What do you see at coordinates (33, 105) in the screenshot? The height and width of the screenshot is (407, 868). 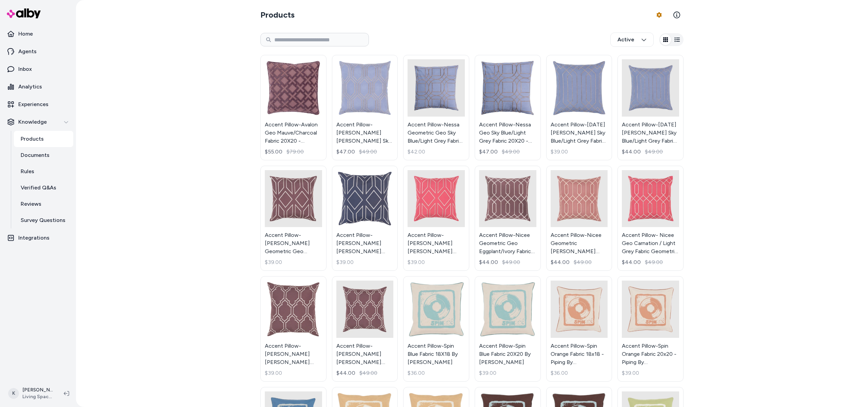 I see `p: Experiences` at bounding box center [33, 105].